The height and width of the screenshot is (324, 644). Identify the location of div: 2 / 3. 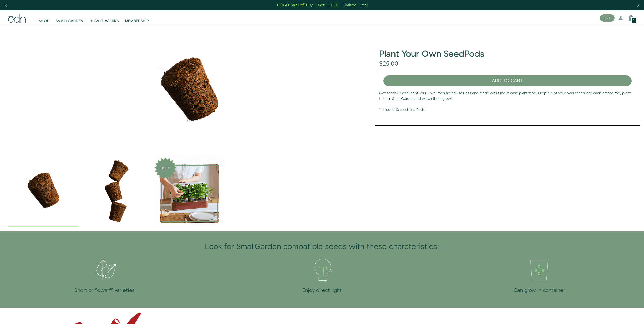
(117, 191).